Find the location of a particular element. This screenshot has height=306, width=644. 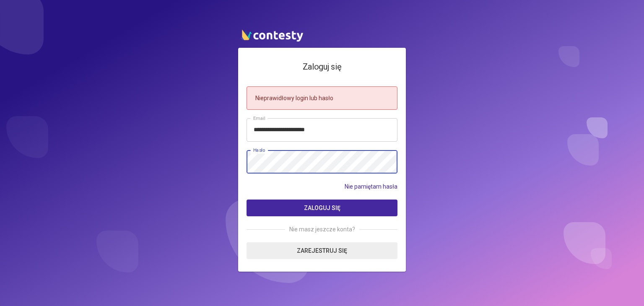

button: Zaloguj się is located at coordinates (322, 207).